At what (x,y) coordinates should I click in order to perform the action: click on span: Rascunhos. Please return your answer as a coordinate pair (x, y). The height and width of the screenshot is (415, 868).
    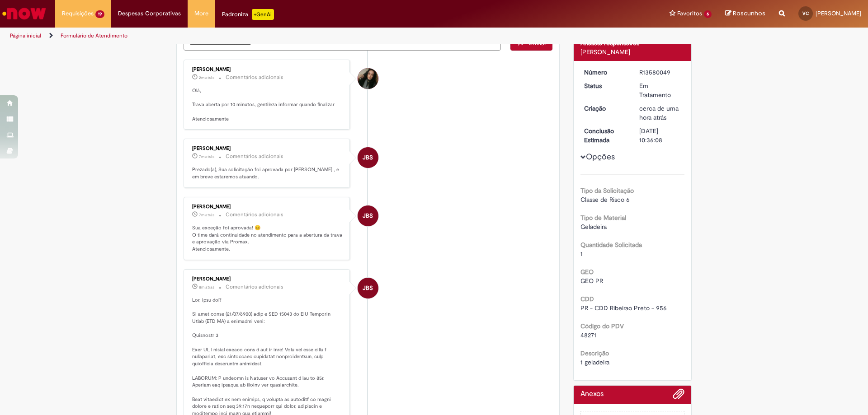
    Looking at the image, I should click on (749, 13).